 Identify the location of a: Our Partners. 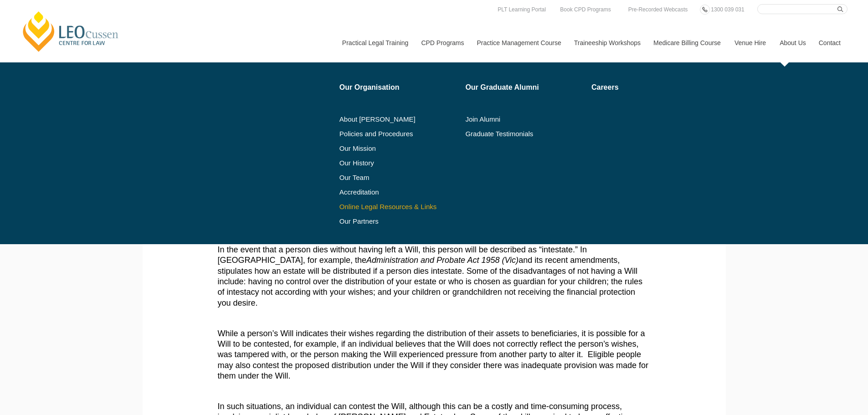
(399, 222).